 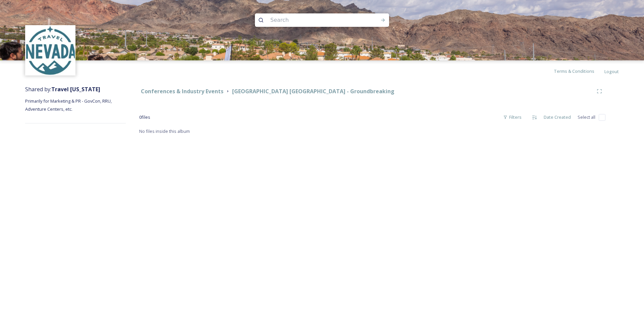 What do you see at coordinates (574, 71) in the screenshot?
I see `span: Terms & Conditions` at bounding box center [574, 71].